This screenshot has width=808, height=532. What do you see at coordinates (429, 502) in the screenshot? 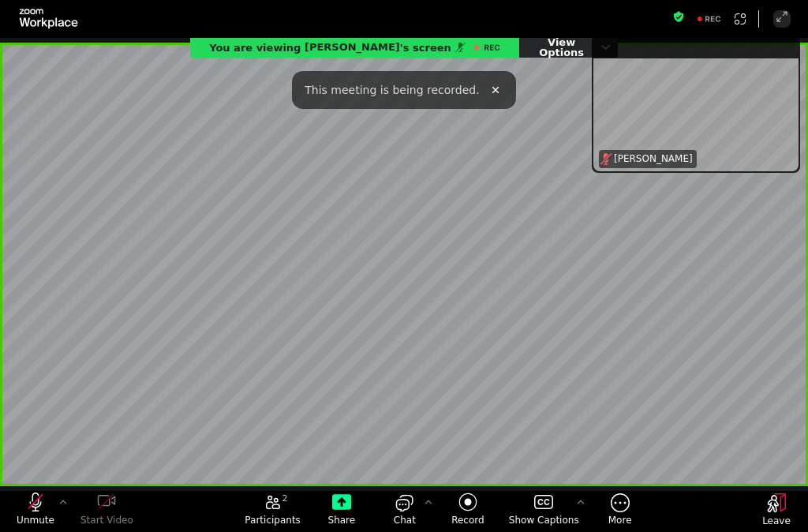
I see `button: Chat Settings` at bounding box center [429, 502].